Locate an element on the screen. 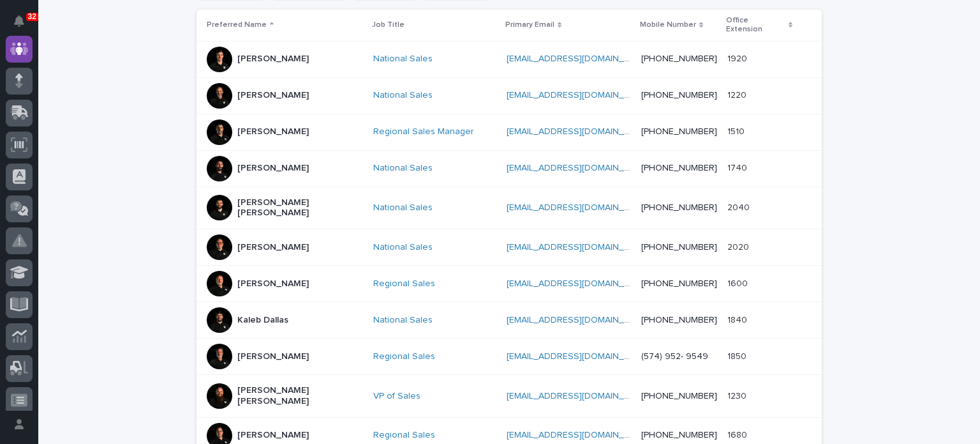  p: Kaleb Dallas is located at coordinates (263, 320).